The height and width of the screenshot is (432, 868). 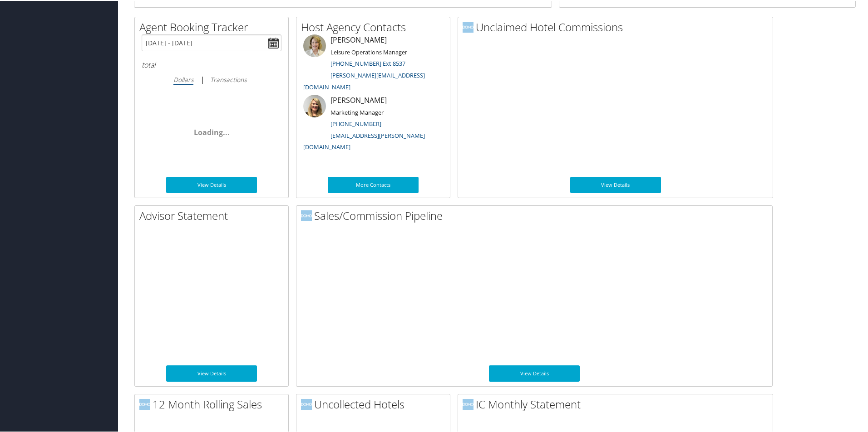 What do you see at coordinates (375, 26) in the screenshot?
I see `h2: Host Agency Contacts` at bounding box center [375, 26].